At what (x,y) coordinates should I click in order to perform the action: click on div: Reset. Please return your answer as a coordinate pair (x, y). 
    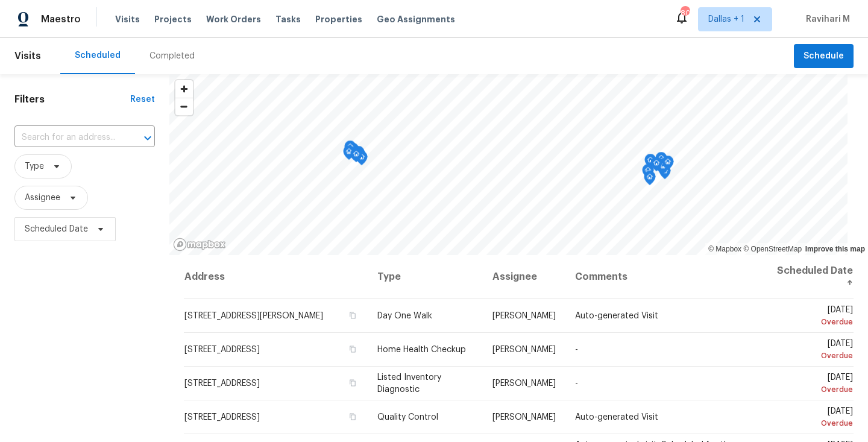
    Looking at the image, I should click on (142, 100).